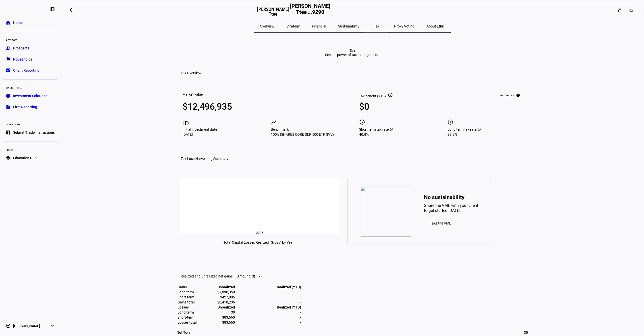  I want to click on div: 23.8%, so click(484, 134).